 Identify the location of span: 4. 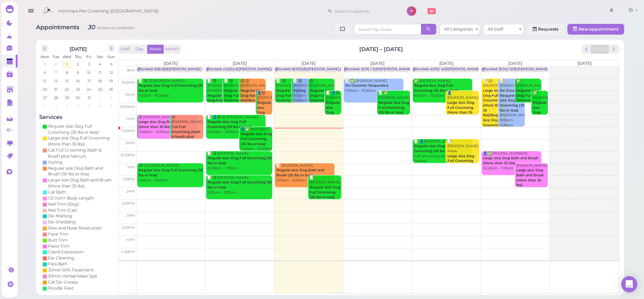
(100, 64).